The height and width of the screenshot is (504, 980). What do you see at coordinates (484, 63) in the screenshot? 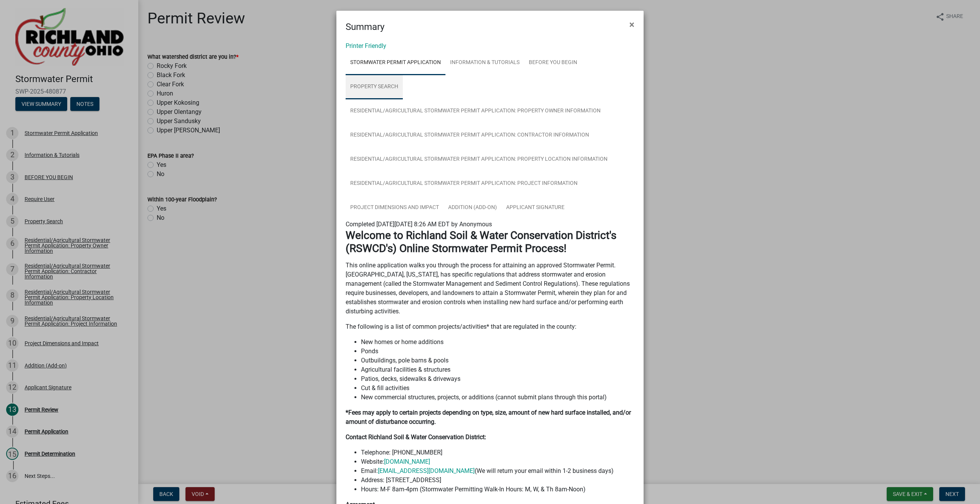
I see `a: Information & Tutorials` at bounding box center [484, 63].